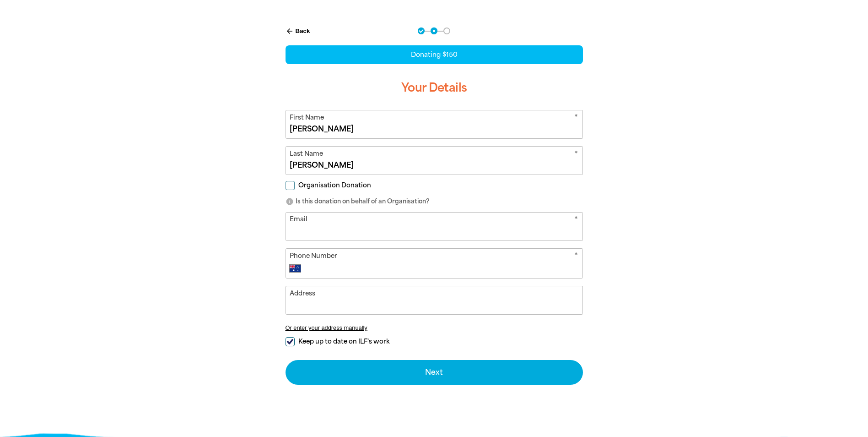  What do you see at coordinates (434, 327) in the screenshot?
I see `button: Or enter your address manually` at bounding box center [434, 327].